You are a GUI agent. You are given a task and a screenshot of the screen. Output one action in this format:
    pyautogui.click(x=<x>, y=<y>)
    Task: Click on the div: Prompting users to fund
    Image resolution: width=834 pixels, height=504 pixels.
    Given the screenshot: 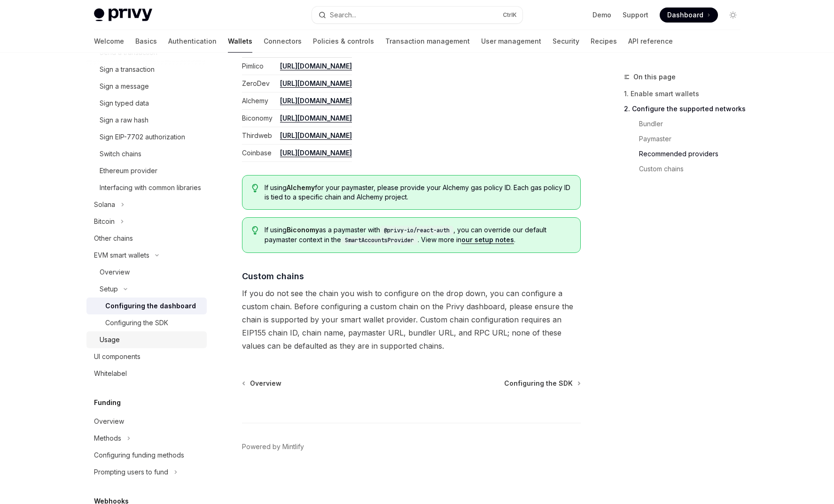 What is the action you would take?
    pyautogui.click(x=131, y=472)
    